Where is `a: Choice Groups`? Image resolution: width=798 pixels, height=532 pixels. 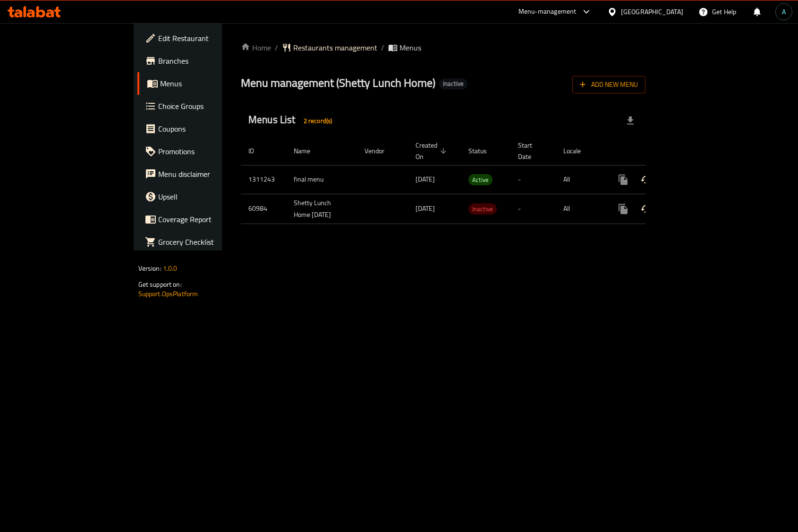 a: Choice Groups is located at coordinates (202, 106).